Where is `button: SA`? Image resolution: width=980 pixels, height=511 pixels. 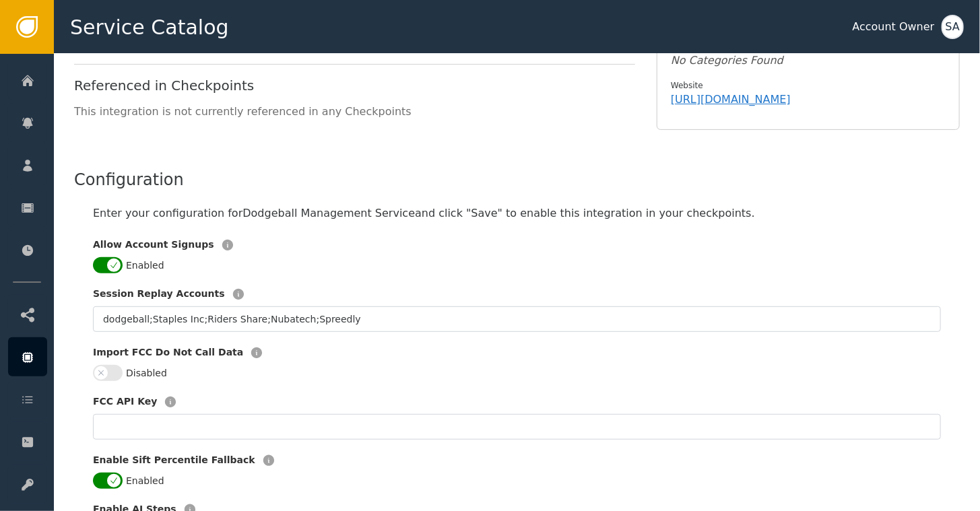 button: SA is located at coordinates (952, 27).